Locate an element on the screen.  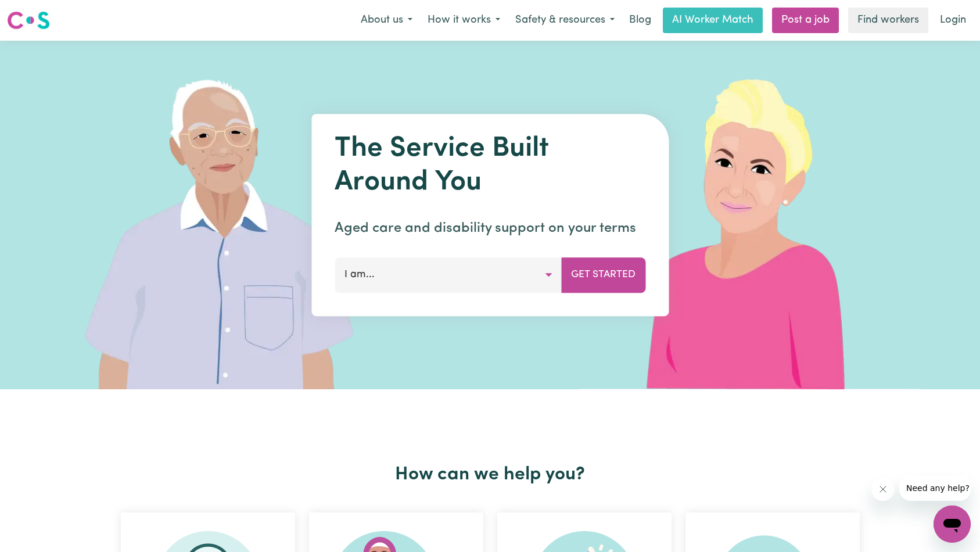
a: Blog is located at coordinates (641, 21).